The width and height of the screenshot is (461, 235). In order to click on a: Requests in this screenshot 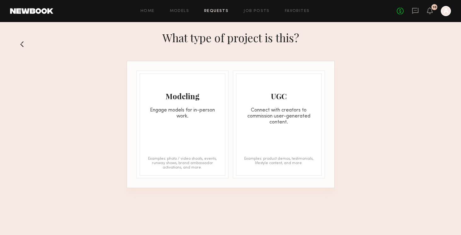, I will do `click(216, 11)`.